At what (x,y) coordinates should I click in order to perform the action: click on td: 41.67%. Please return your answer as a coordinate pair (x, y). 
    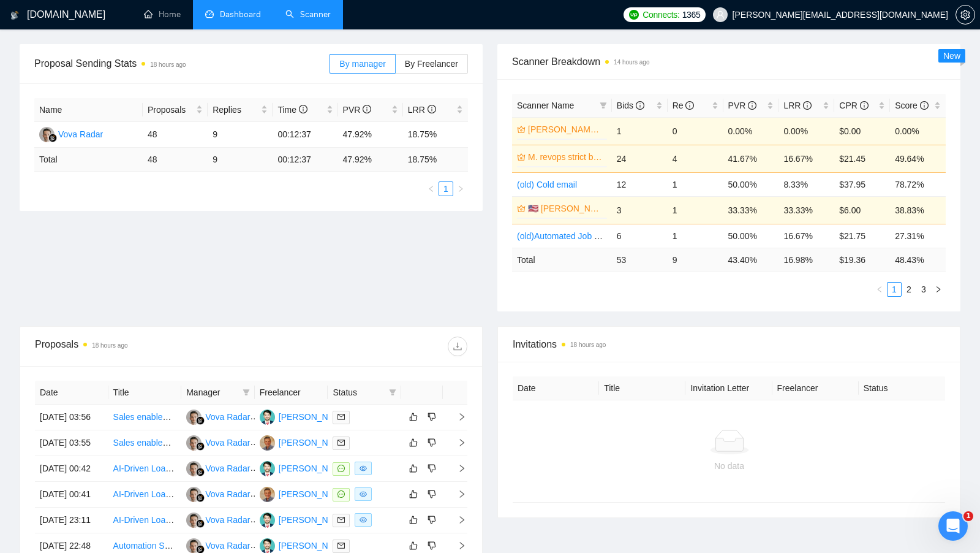
    Looking at the image, I should click on (751, 158).